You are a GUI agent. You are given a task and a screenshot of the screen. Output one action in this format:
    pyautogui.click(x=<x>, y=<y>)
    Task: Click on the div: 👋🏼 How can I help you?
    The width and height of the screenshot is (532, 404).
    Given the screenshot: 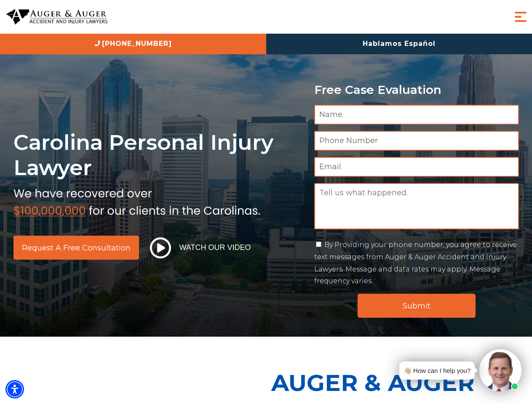 What is the action you would take?
    pyautogui.click(x=437, y=370)
    